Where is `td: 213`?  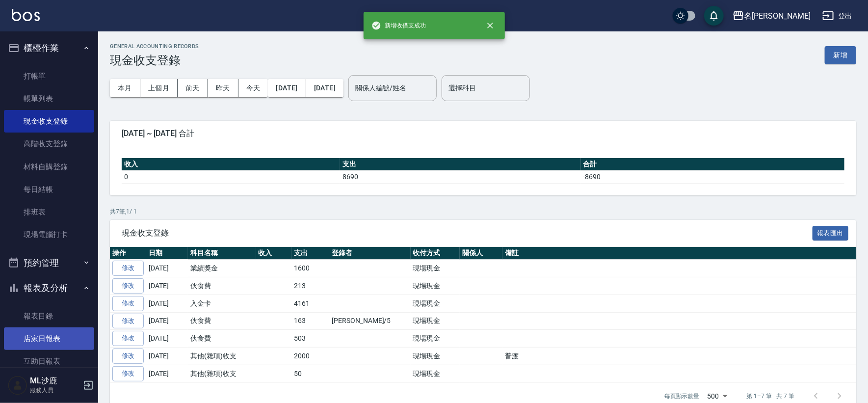
td: 213 is located at coordinates (310, 287).